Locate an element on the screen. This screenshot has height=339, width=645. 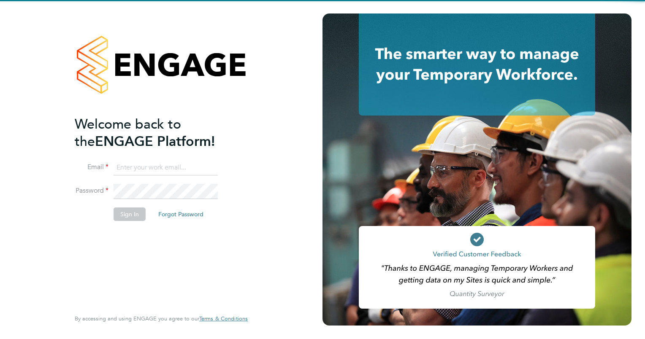
span: By accessing and using ENGAGE you agree to our is located at coordinates (161, 319).